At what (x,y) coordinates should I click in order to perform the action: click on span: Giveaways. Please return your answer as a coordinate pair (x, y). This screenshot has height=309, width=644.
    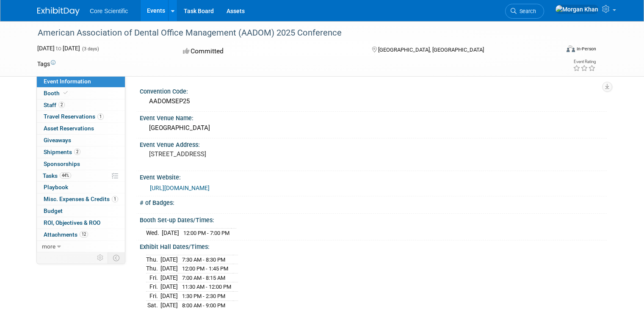
    Looking at the image, I should click on (57, 140).